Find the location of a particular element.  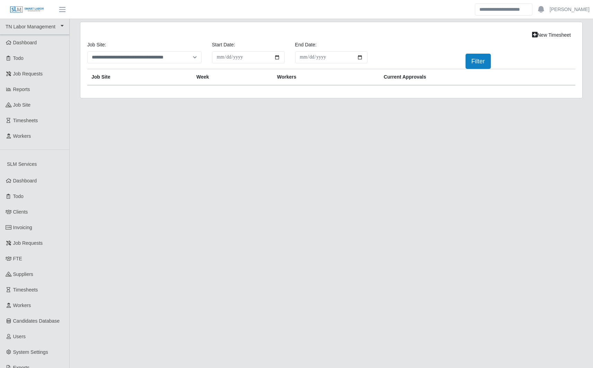

th: job site is located at coordinates (140, 77).